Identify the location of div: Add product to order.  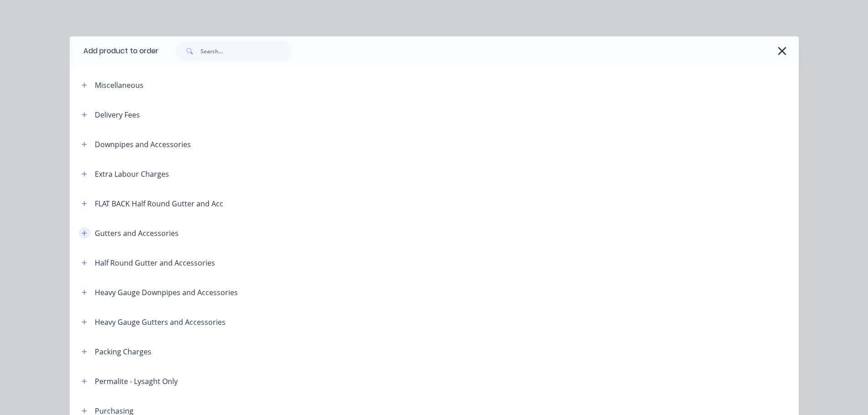
(114, 51).